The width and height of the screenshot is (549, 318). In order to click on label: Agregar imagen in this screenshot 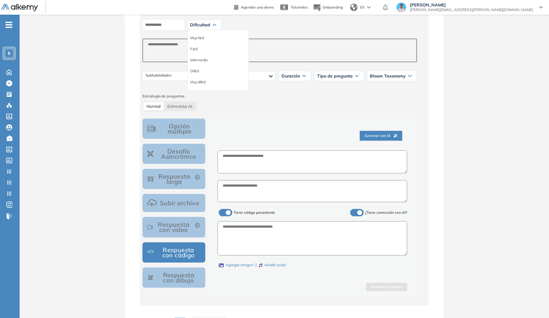, I will do `click(236, 265)`.